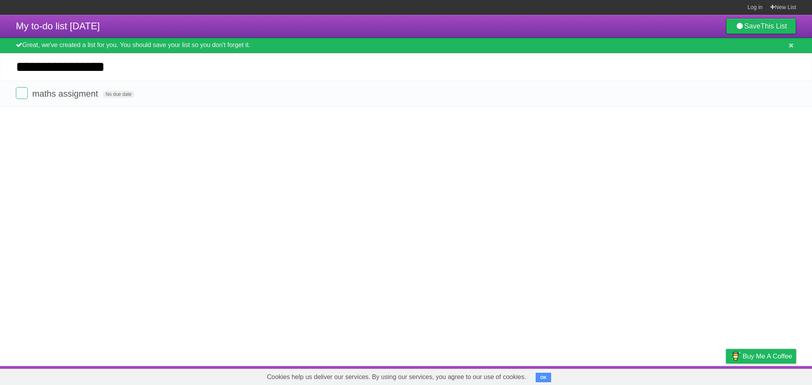 The height and width of the screenshot is (385, 812). I want to click on b: This List, so click(774, 26).